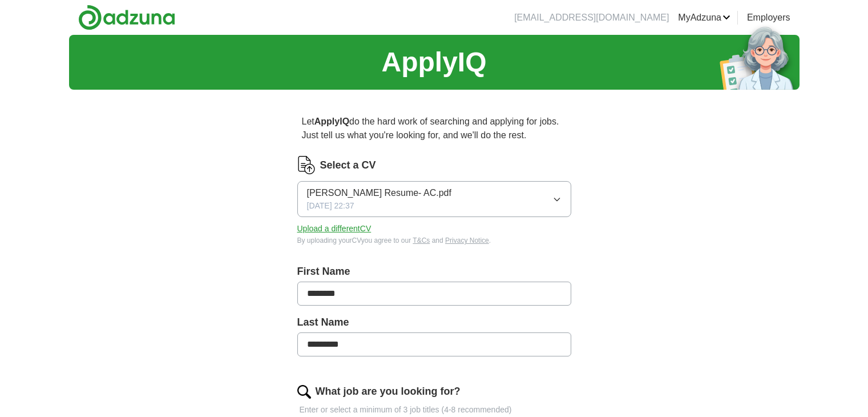 This screenshot has height=417, width=868. I want to click on button: Upload a differentCV, so click(335, 228).